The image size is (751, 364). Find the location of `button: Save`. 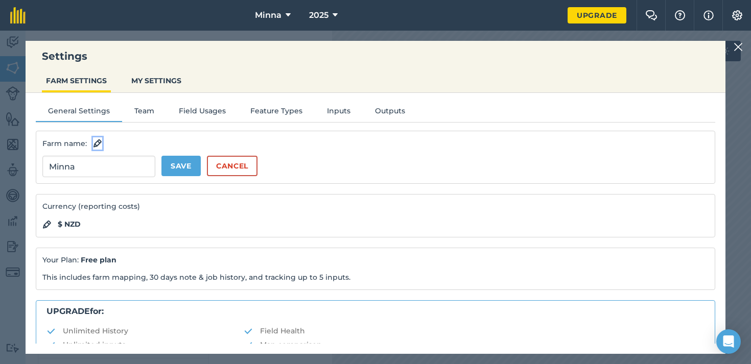

button: Save is located at coordinates (181, 166).